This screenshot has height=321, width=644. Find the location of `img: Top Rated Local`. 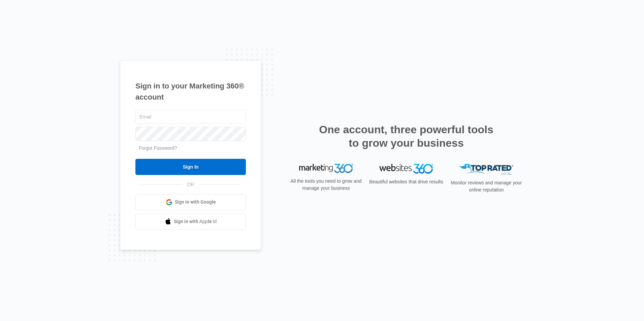

img: Top Rated Local is located at coordinates (486, 169).